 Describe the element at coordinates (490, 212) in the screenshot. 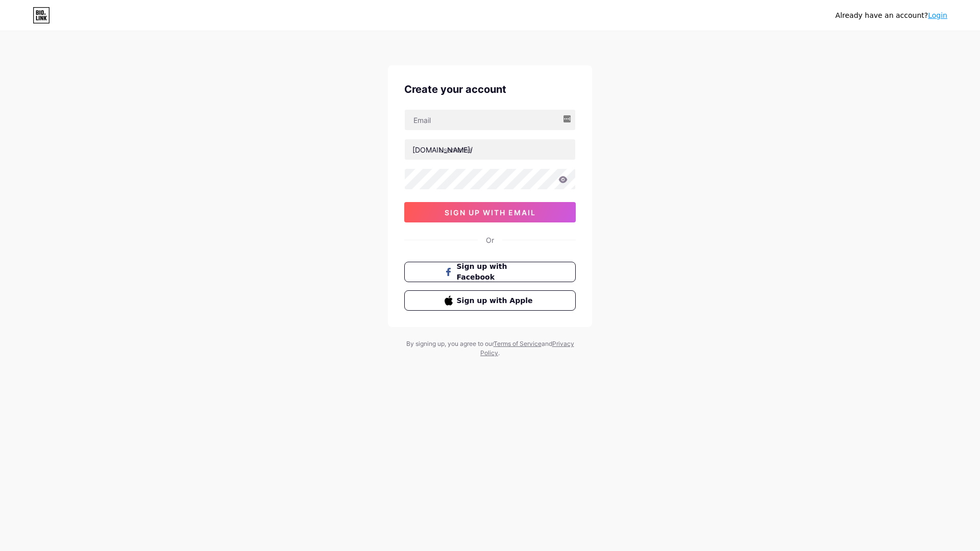

I see `span: sign up with email` at that location.